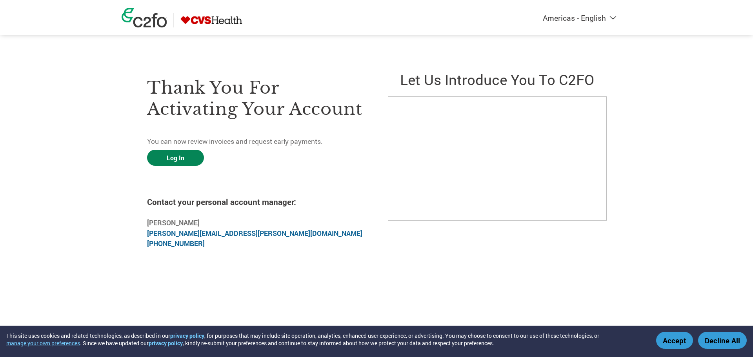 The image size is (753, 357). I want to click on h3: Thank you for activating your account, so click(256, 98).